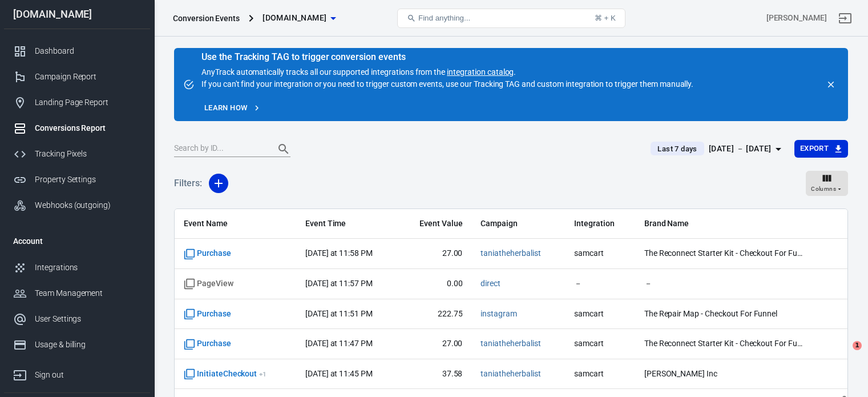  What do you see at coordinates (77, 51) in the screenshot?
I see `a: Dashboard` at bounding box center [77, 51].